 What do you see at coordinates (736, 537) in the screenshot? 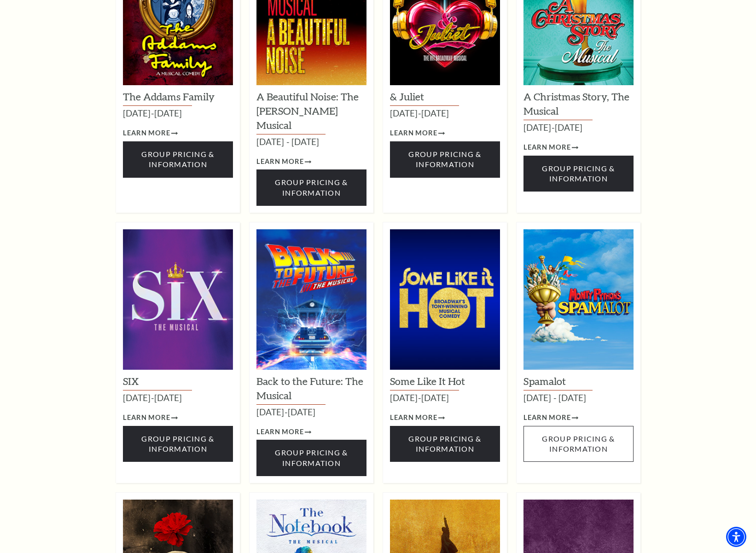
I see `div: Accessibility Menu` at bounding box center [736, 537].